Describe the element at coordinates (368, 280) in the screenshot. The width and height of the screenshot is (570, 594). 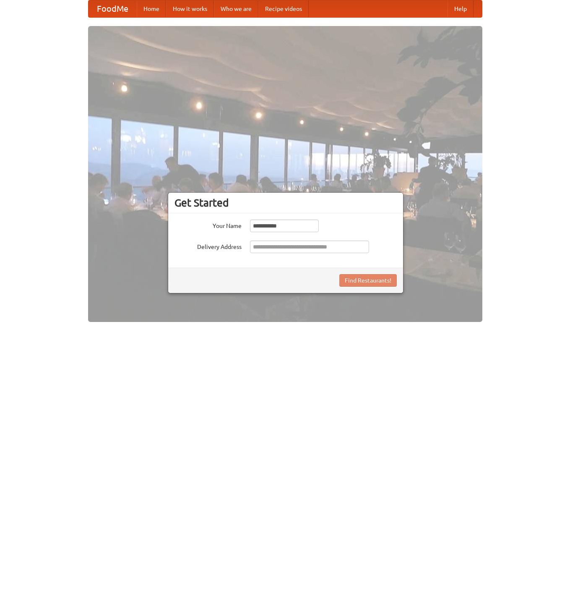
I see `button: Find Restaurants!` at that location.